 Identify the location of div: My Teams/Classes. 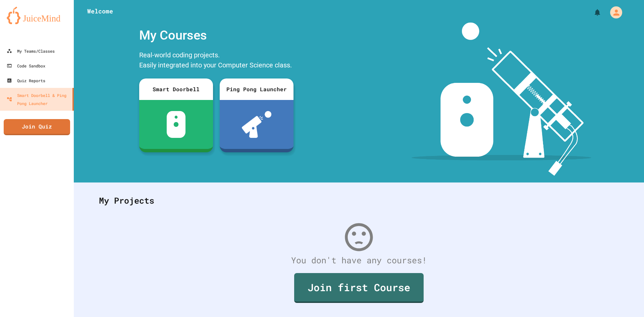
(30, 51).